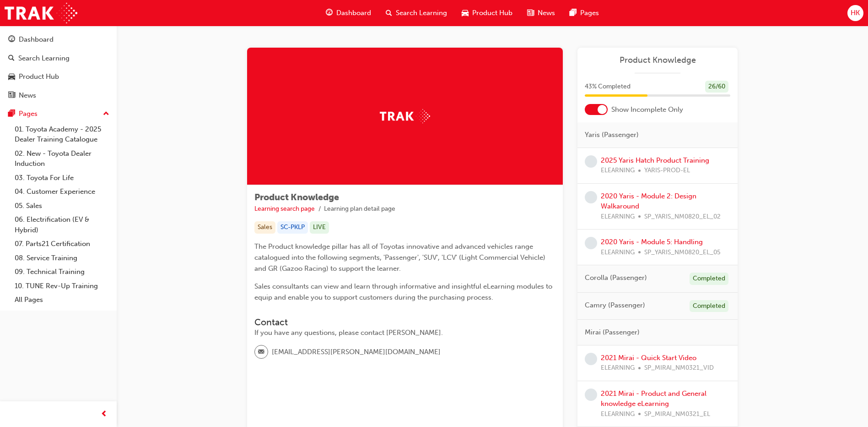  Describe the element at coordinates (717, 86) in the screenshot. I see `div: 26 / 60` at that location.